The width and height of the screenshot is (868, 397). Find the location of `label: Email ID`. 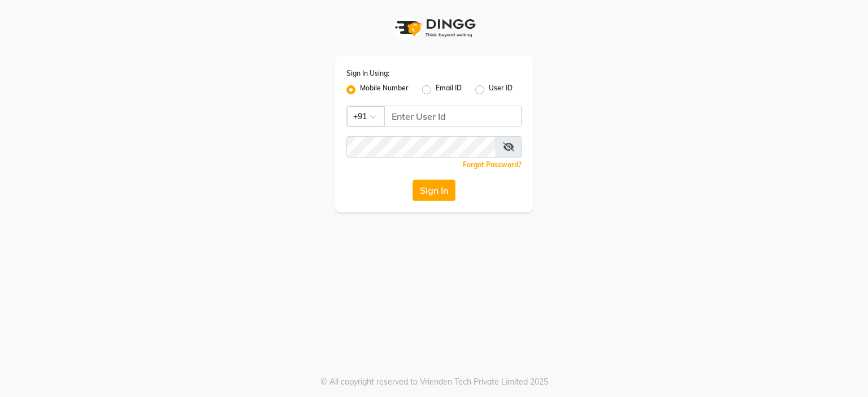

label: Email ID is located at coordinates (449, 90).